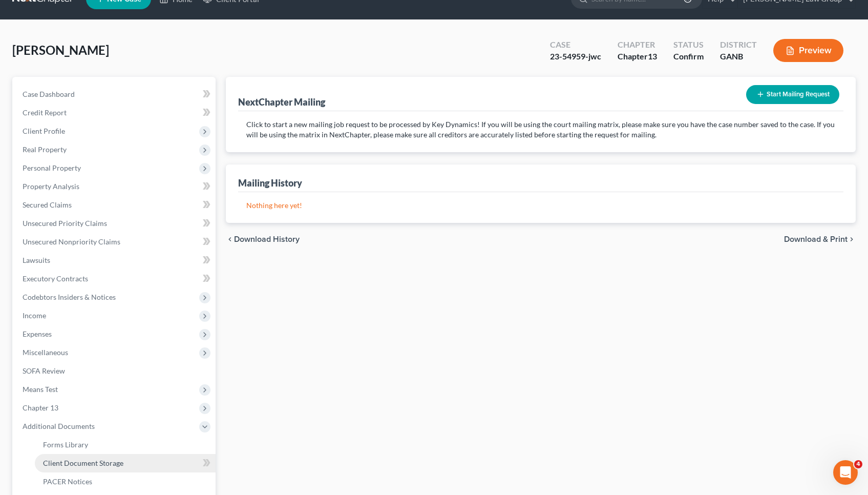 This screenshot has width=868, height=495. Describe the element at coordinates (125, 482) in the screenshot. I see `a: PACER Notices` at that location.